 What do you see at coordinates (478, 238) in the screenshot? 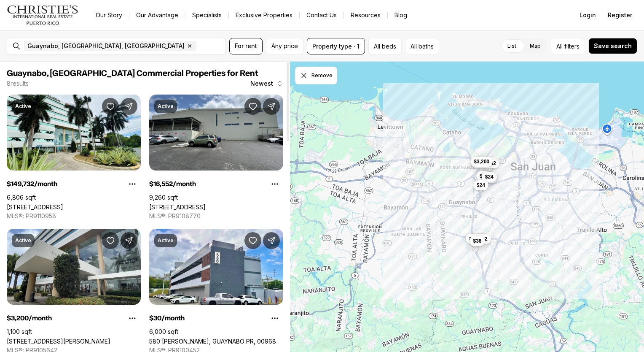
I see `span: $16,552` at bounding box center [478, 238].